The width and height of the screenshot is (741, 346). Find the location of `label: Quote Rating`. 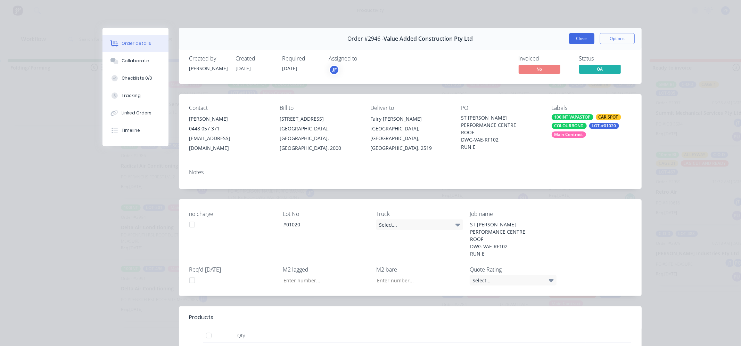

label: Quote Rating is located at coordinates (513, 269).